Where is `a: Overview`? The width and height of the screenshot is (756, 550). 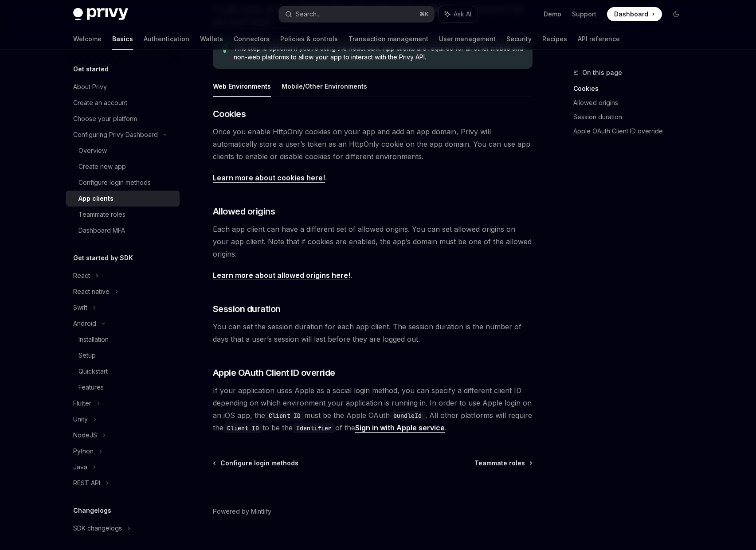
a: Overview is located at coordinates (123, 151).